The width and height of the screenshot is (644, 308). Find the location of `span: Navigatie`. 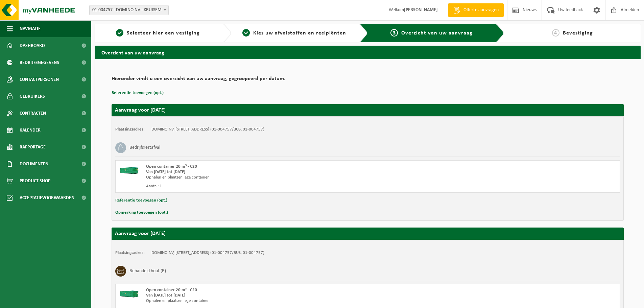

span: Navigatie is located at coordinates (30, 29).